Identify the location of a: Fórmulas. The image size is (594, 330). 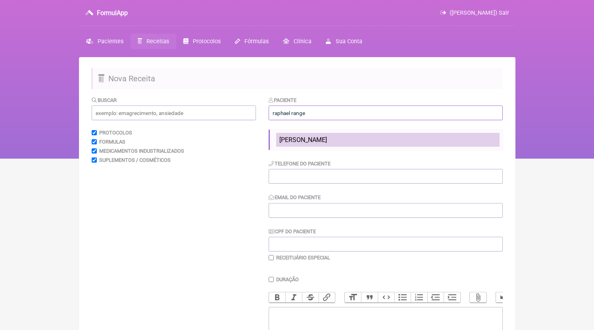
(252, 41).